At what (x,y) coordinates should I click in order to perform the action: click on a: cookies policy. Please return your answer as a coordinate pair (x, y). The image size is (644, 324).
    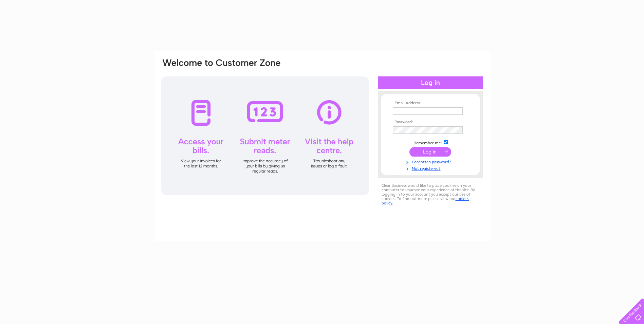
    Looking at the image, I should click on (426, 201).